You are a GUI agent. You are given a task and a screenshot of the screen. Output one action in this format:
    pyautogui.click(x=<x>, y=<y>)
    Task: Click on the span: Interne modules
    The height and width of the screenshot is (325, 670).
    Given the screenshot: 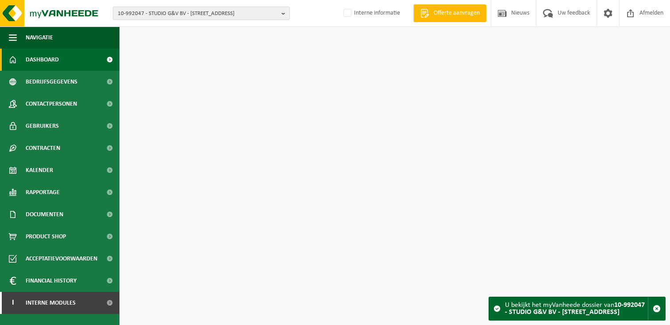 What is the action you would take?
    pyautogui.click(x=50, y=303)
    